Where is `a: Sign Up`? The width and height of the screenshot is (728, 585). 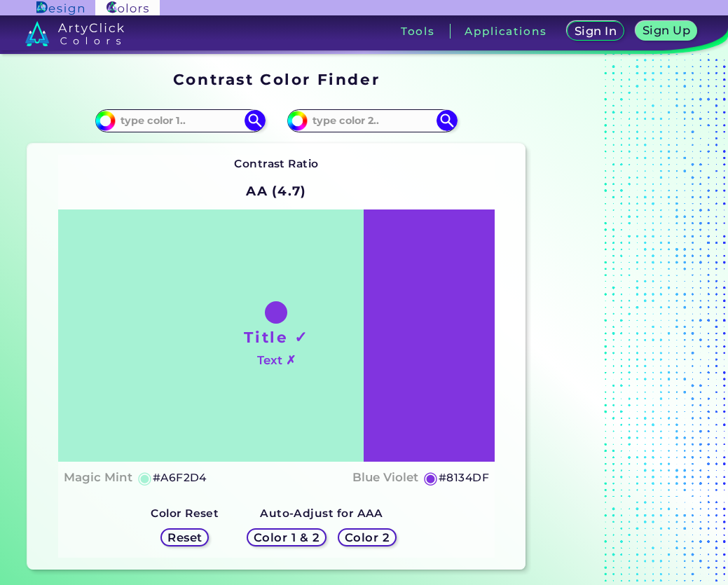
a: Sign Up is located at coordinates (666, 31).